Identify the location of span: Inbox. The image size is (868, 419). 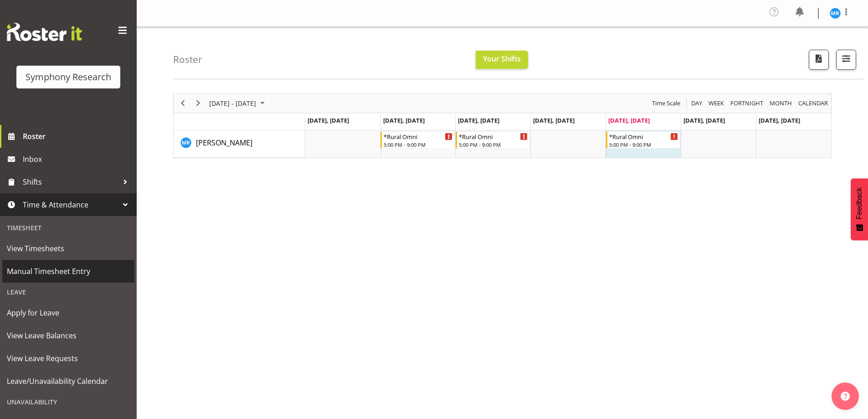
(77, 159).